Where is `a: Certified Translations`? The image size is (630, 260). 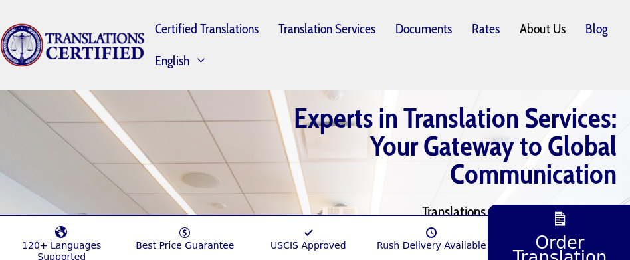 a: Certified Translations is located at coordinates (207, 29).